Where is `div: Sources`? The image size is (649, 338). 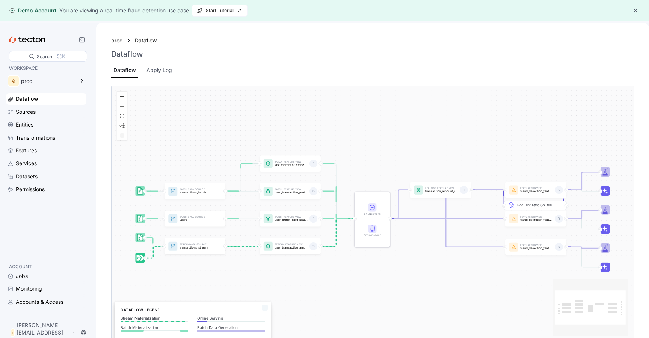 div: Sources is located at coordinates (26, 112).